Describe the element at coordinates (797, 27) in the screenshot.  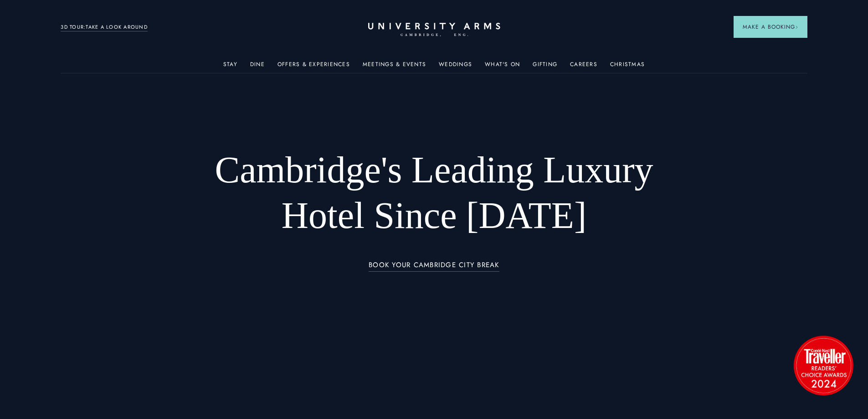
I see `img: Arrow icon` at that location.